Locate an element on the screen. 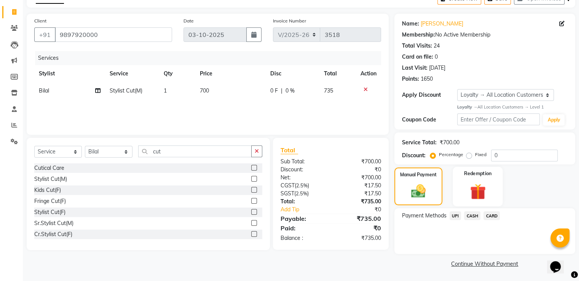 This screenshot has height=281, width=579. label: Percentage is located at coordinates (451, 155).